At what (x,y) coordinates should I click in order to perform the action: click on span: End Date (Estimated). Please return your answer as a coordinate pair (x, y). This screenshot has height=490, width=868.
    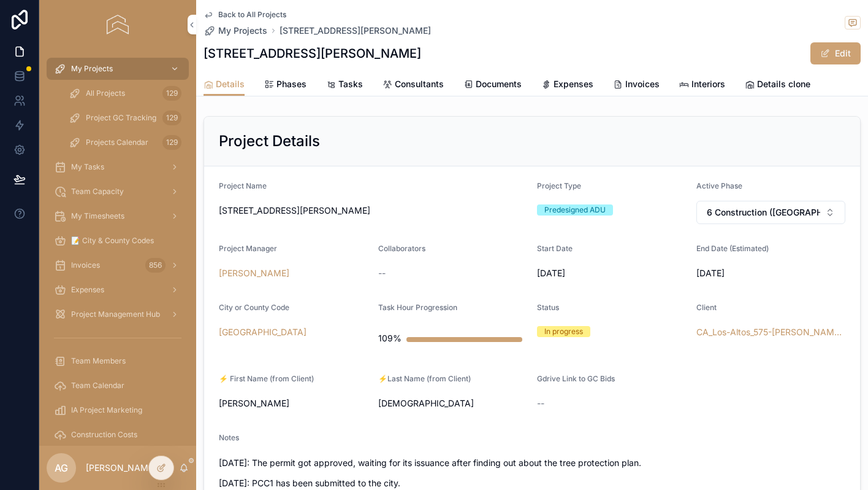
    Looking at the image, I should click on (733, 248).